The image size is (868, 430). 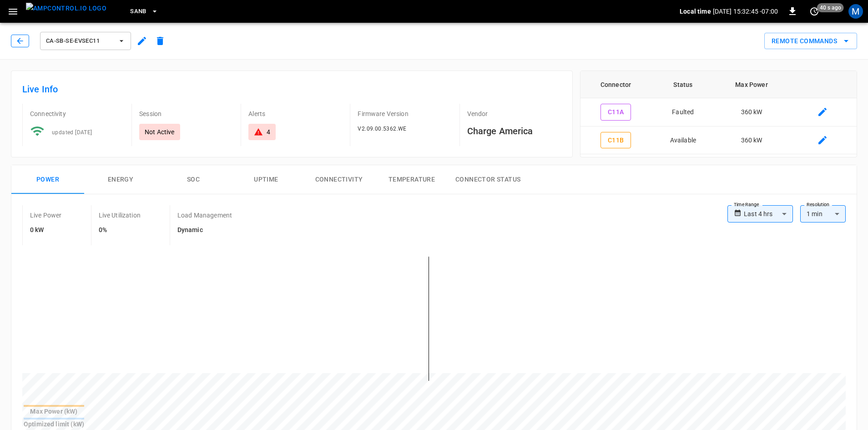 I want to click on span: V2.09.00.5362.WE, so click(x=382, y=129).